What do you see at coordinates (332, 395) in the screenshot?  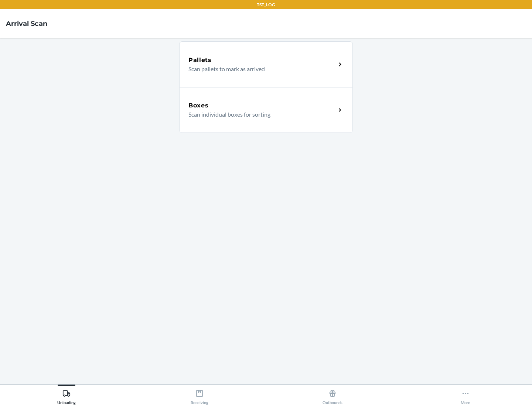 I see `button: Outbounds` at bounding box center [332, 395].